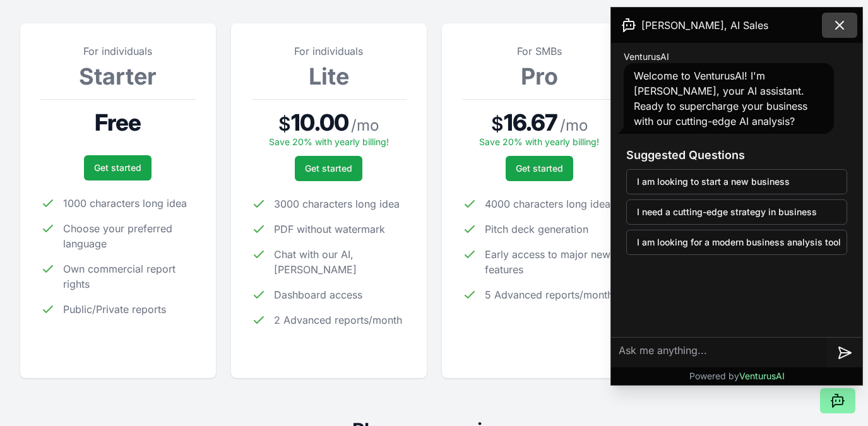 The width and height of the screenshot is (868, 426). What do you see at coordinates (736, 212) in the screenshot?
I see `button: I need a cutting-edge strategy in business` at bounding box center [736, 212].